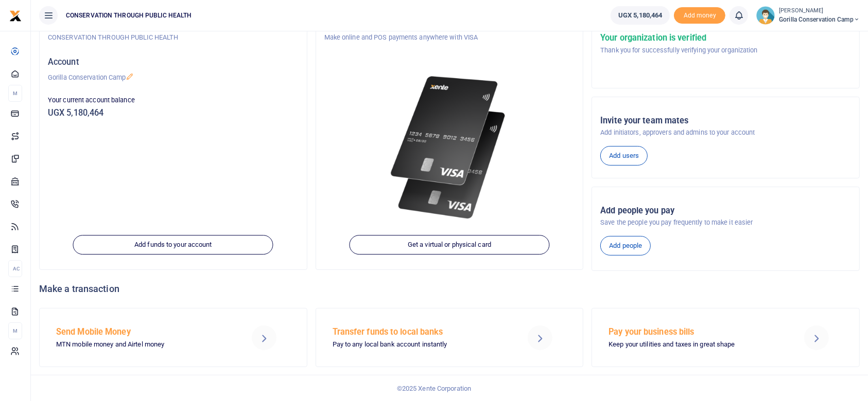 The height and width of the screenshot is (401, 868). Describe the element at coordinates (700, 14) in the screenshot. I see `a: Add money` at that location.